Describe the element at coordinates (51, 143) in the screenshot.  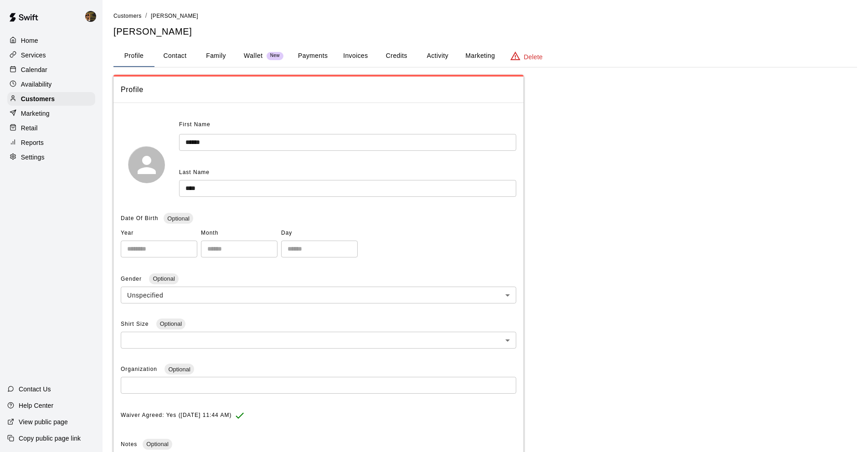
I see `a: Reports` at that location.